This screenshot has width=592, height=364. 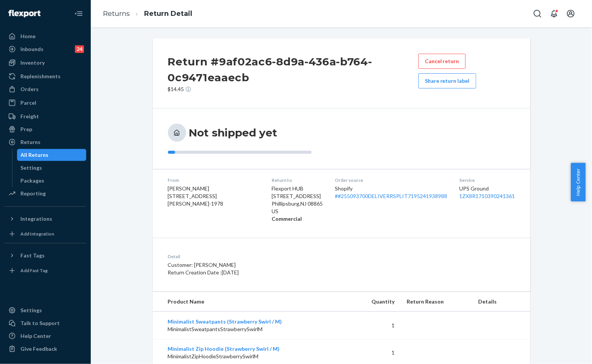 I want to click on button: Help Center, so click(x=578, y=182).